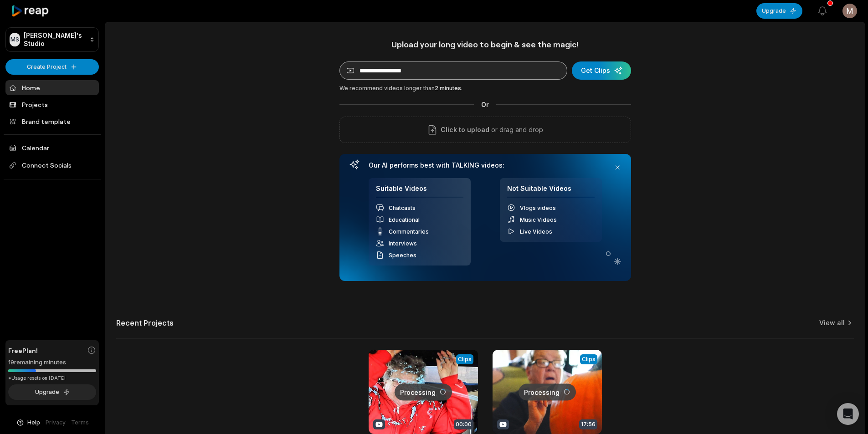  Describe the element at coordinates (485, 166) in the screenshot. I see `h3: Our AI performs best with TALKING videos:` at that location.